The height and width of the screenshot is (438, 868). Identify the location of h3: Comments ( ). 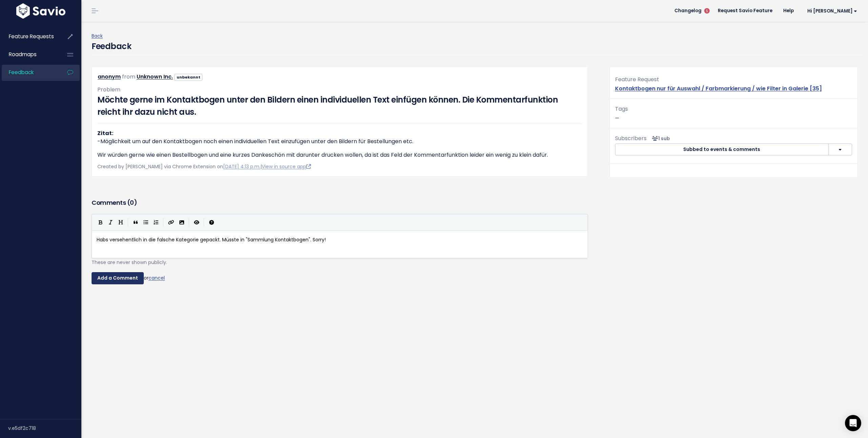
(340, 203).